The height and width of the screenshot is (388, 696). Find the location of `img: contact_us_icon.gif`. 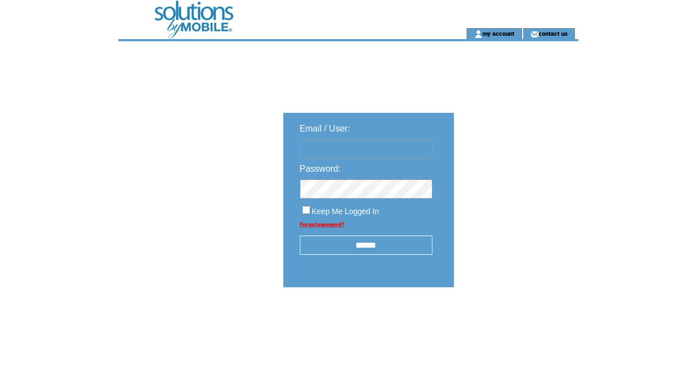

img: contact_us_icon.gif is located at coordinates (534, 34).